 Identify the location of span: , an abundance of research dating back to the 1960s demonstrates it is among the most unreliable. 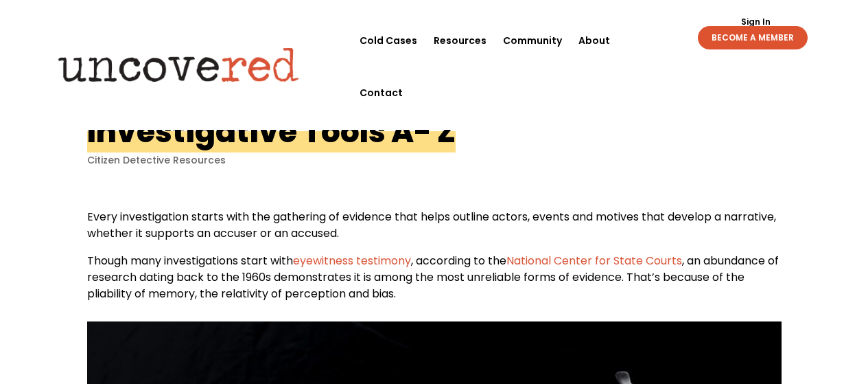
(433, 269).